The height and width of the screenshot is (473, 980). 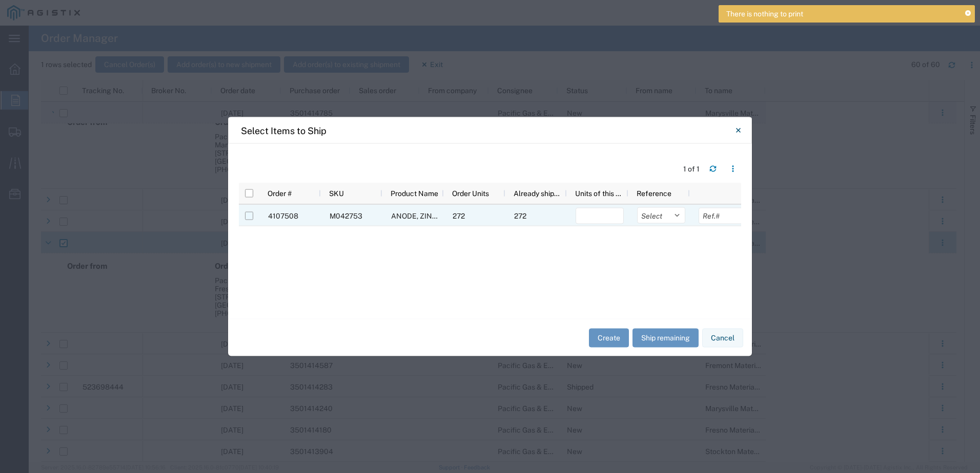 What do you see at coordinates (346, 216) in the screenshot?
I see `span: M042753` at bounding box center [346, 216].